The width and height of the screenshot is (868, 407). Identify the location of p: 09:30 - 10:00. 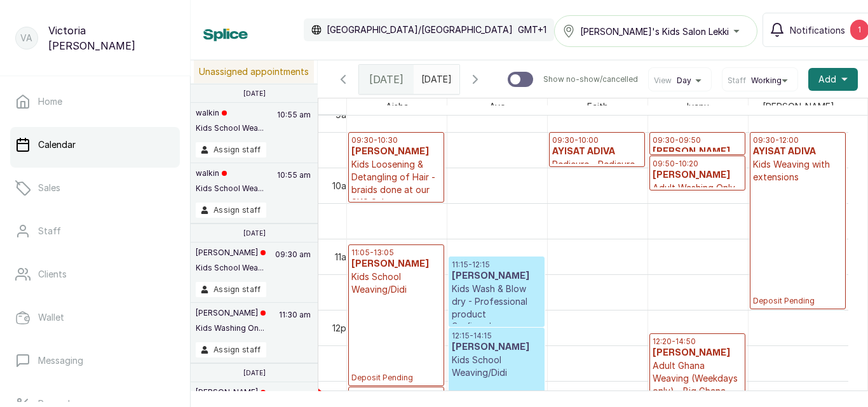
(597, 141).